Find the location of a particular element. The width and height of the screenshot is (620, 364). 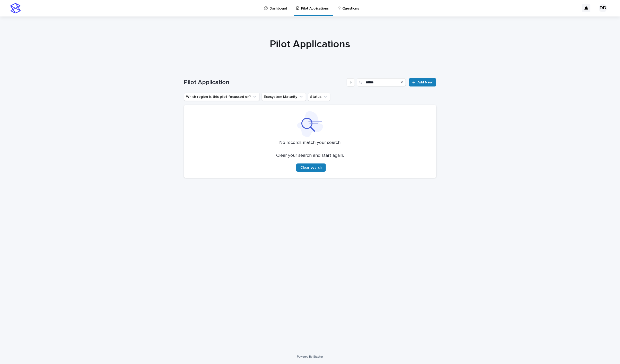

div: Search is located at coordinates (382, 82).